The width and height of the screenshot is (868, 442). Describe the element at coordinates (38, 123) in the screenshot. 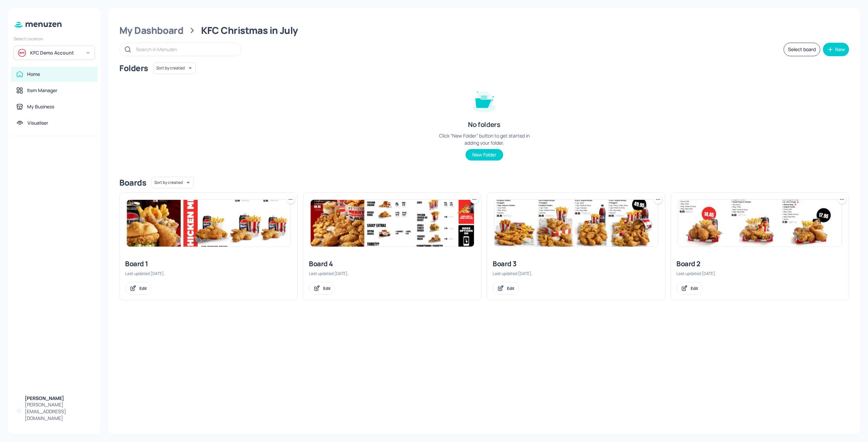

I see `div: Visualiser` at that location.